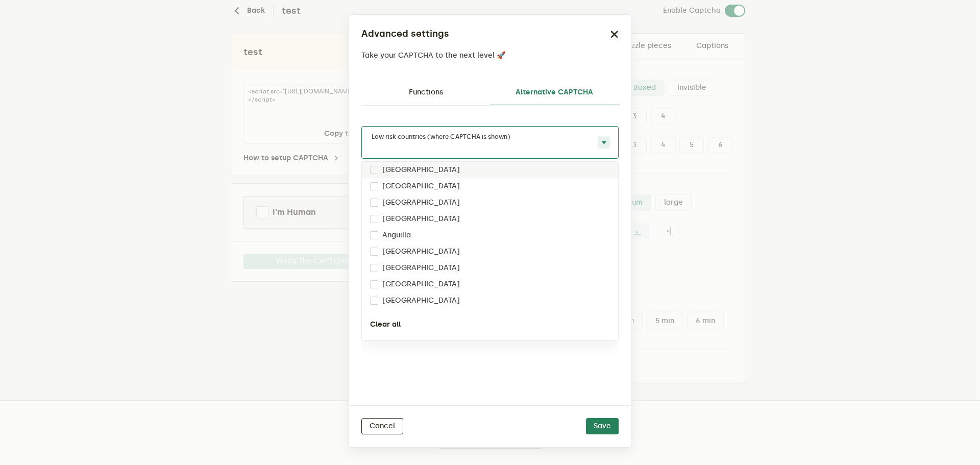  Describe the element at coordinates (433, 55) in the screenshot. I see `p: Take your CAPTCHA to the next level 🚀` at that location.